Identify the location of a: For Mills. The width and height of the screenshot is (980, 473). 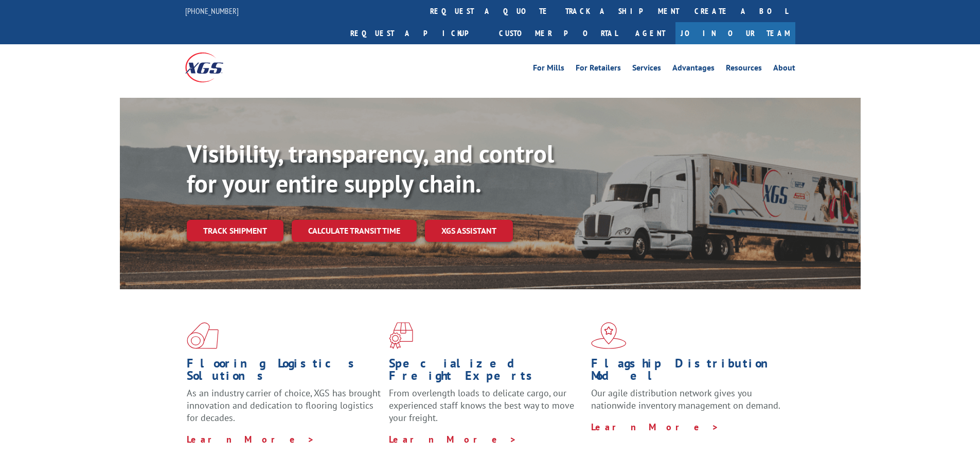
(548, 70).